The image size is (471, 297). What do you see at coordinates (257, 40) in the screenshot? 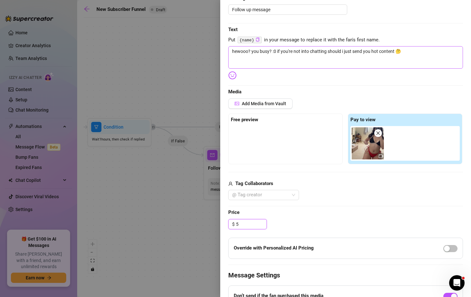
I see `span: copy` at bounding box center [257, 40].